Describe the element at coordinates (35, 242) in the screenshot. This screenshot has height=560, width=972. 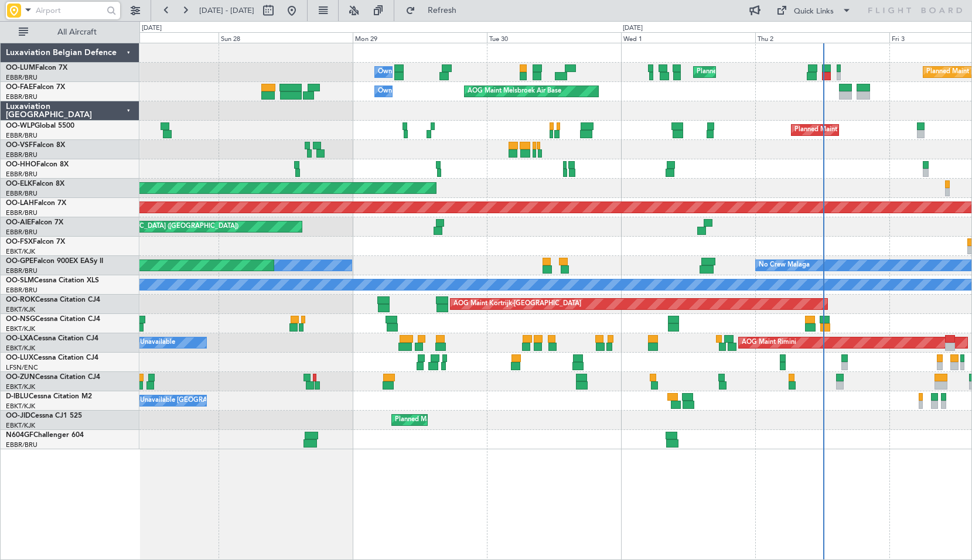
I see `a: OO-FSXFalcon 7X` at that location.